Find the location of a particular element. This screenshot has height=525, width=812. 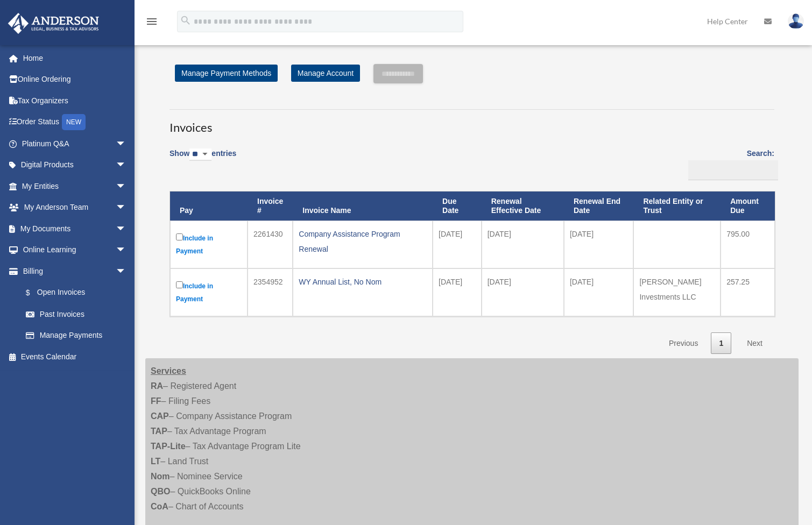

div: WY Annual List, No Nom is located at coordinates (363, 282).